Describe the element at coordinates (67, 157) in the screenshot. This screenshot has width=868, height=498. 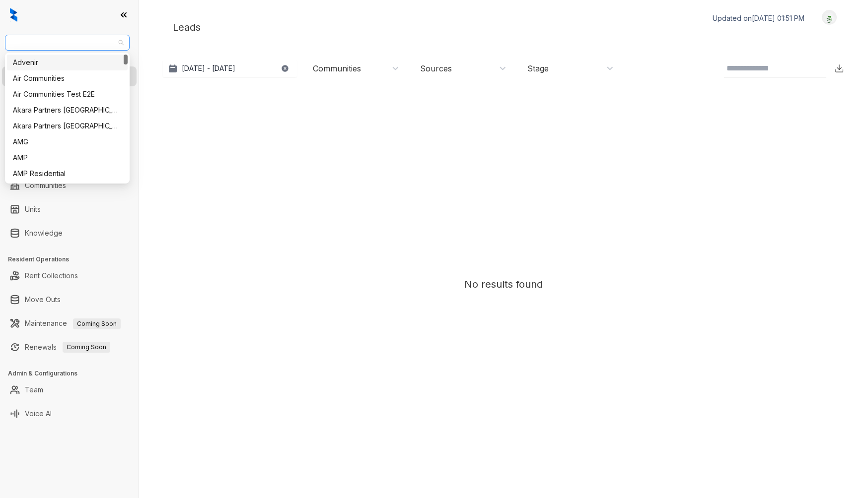
I see `div: AMP` at that location.